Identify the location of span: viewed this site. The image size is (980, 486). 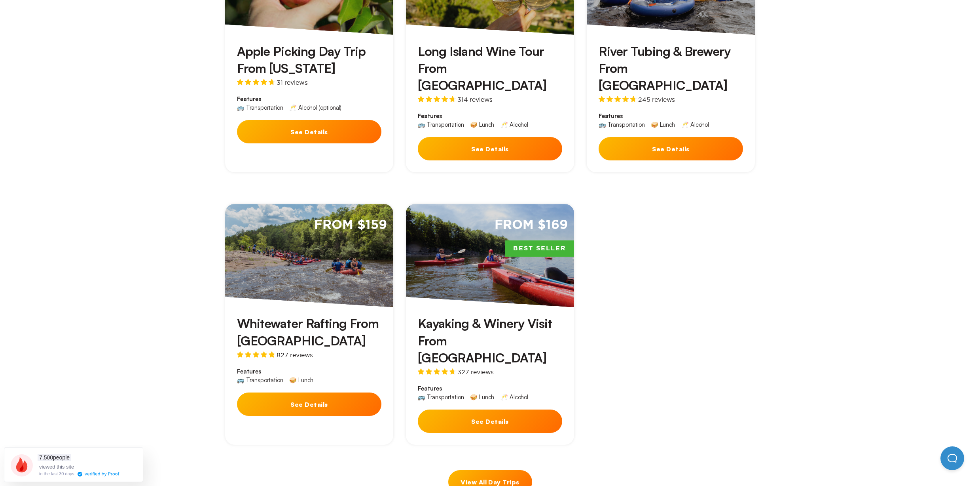
(57, 467).